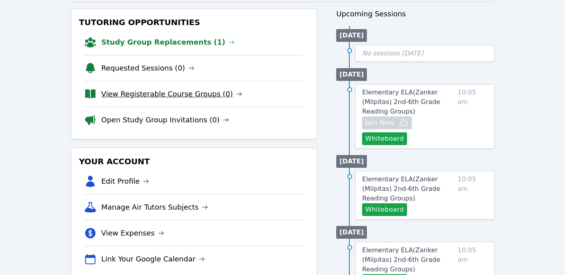  Describe the element at coordinates (172, 94) in the screenshot. I see `a: View Registerable Course Groups (0)` at that location.